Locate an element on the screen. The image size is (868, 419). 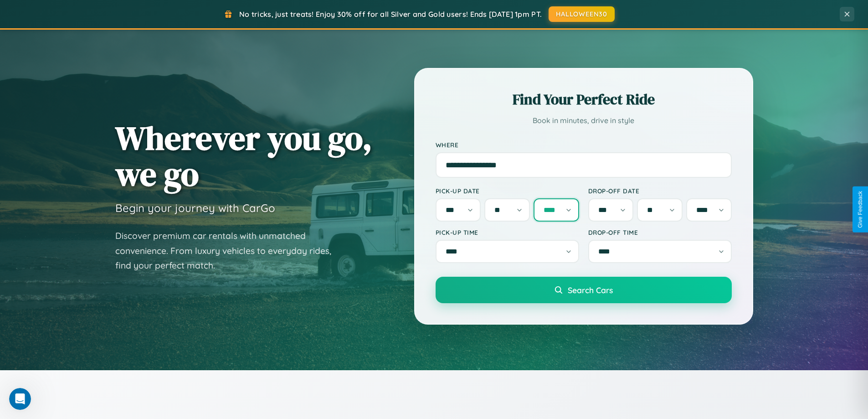
label: Where is located at coordinates (584, 145).